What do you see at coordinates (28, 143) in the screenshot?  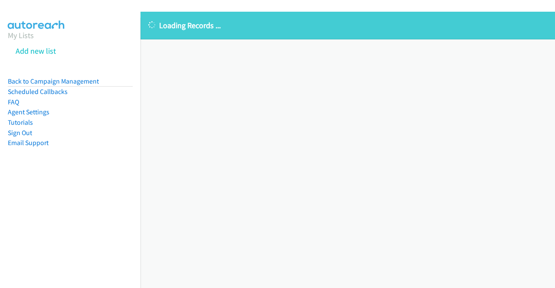 I see `a: Email Support` at bounding box center [28, 143].